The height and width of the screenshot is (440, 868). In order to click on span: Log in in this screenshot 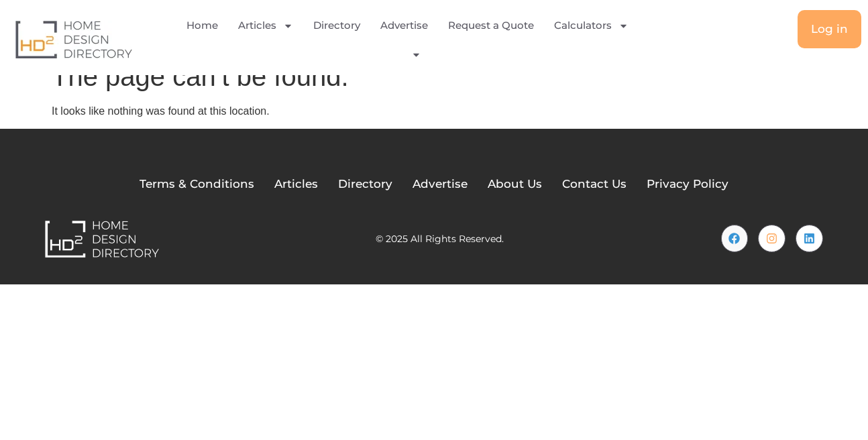, I will do `click(829, 29)`.